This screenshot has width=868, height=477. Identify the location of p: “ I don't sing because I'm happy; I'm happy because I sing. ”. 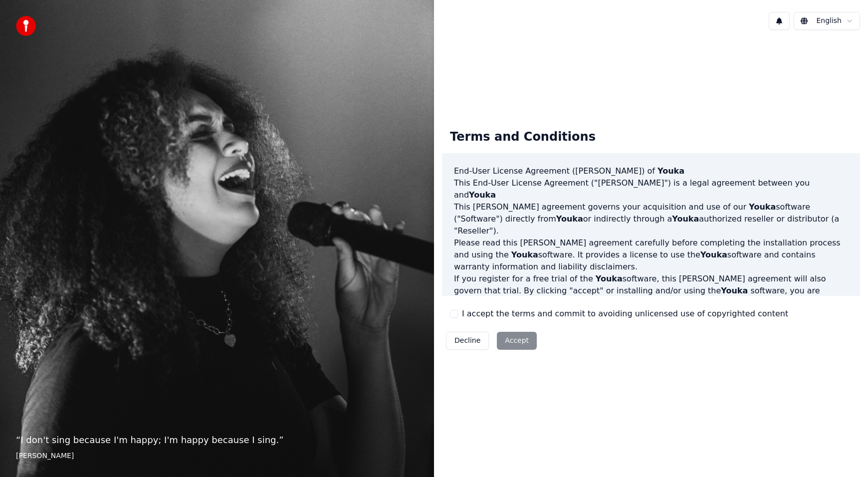
(217, 440).